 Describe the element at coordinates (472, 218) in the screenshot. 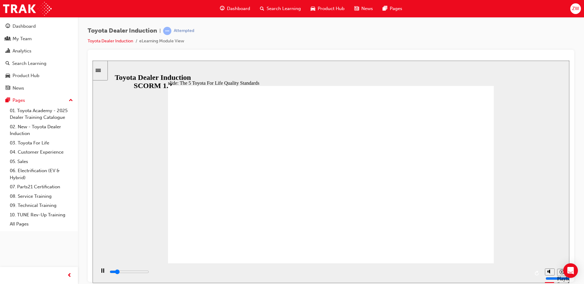

I see `input: volume` at that location.